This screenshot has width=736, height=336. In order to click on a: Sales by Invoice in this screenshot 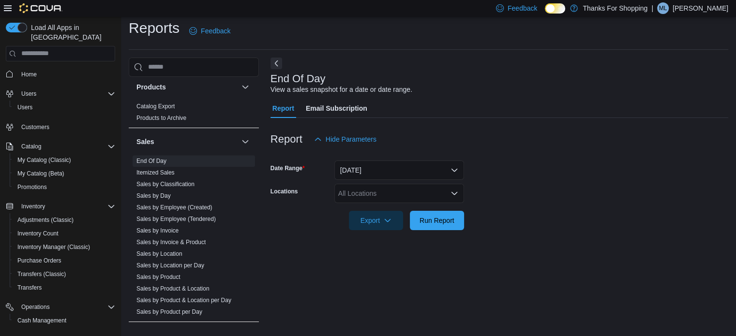, I will do `click(157, 231)`.